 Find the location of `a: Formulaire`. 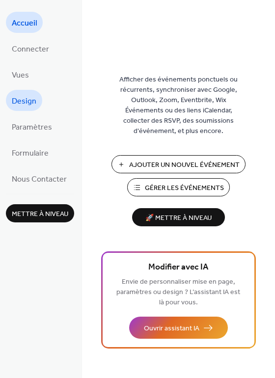

a: Formulaire is located at coordinates (30, 152).